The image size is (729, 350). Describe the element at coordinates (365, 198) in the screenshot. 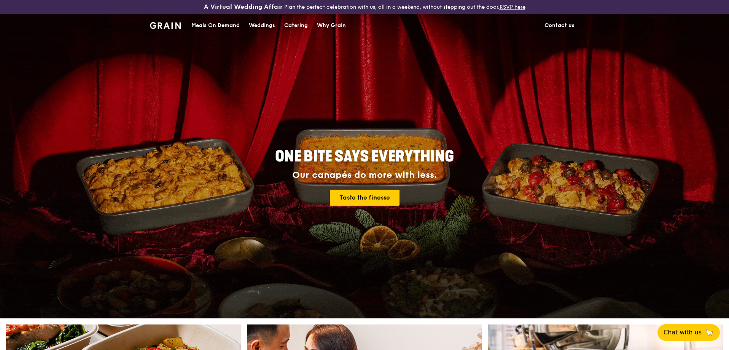

I see `a: Taste the finesse` at that location.